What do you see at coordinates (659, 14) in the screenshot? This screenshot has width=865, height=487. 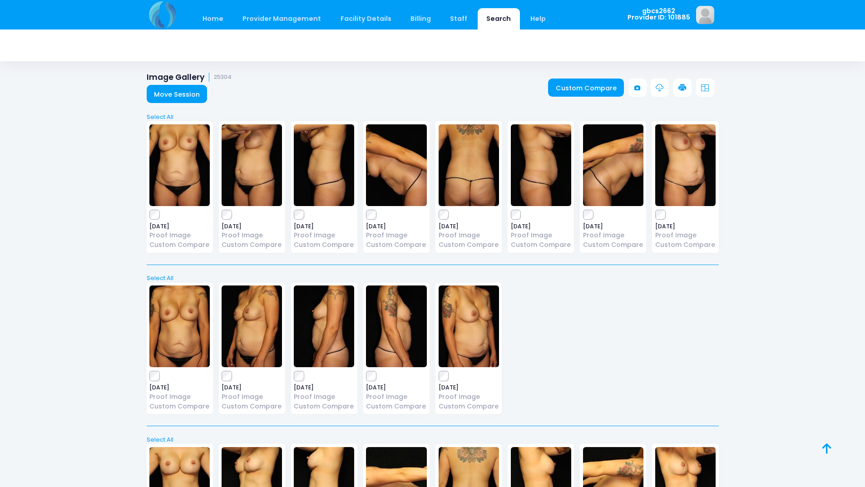 I see `span: gbcs2662 Provider ID: 101885` at bounding box center [659, 14].